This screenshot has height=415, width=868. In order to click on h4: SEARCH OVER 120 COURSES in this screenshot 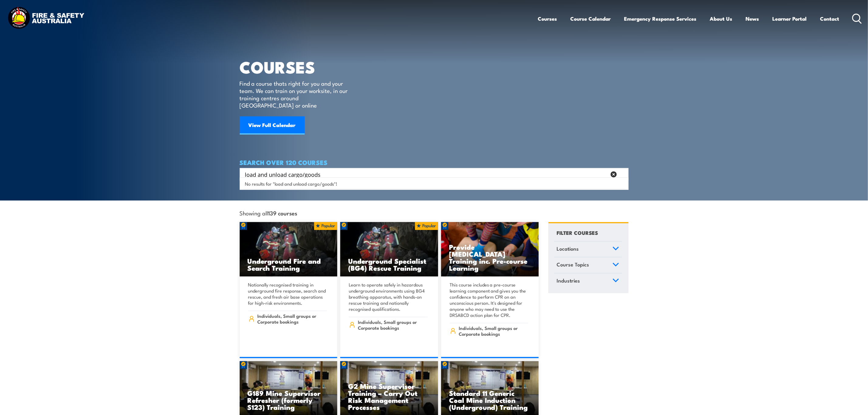, I will do `click(434, 162)`.